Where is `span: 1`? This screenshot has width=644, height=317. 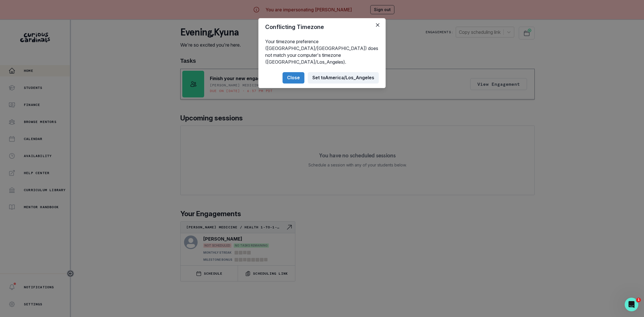
span: 1 is located at coordinates (639, 300).